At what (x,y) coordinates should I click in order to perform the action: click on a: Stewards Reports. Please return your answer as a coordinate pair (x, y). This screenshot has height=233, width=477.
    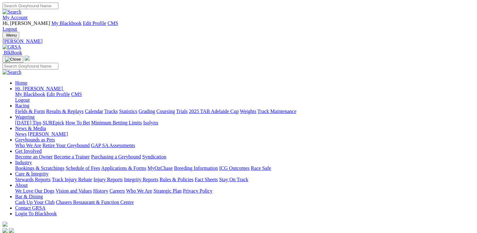
    Looking at the image, I should click on (33, 179).